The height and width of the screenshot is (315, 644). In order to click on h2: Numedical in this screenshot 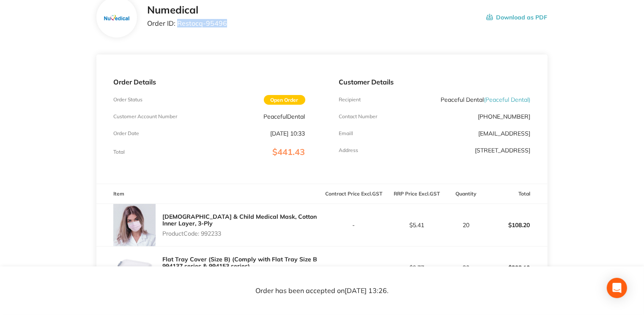, I will do `click(187, 10)`.